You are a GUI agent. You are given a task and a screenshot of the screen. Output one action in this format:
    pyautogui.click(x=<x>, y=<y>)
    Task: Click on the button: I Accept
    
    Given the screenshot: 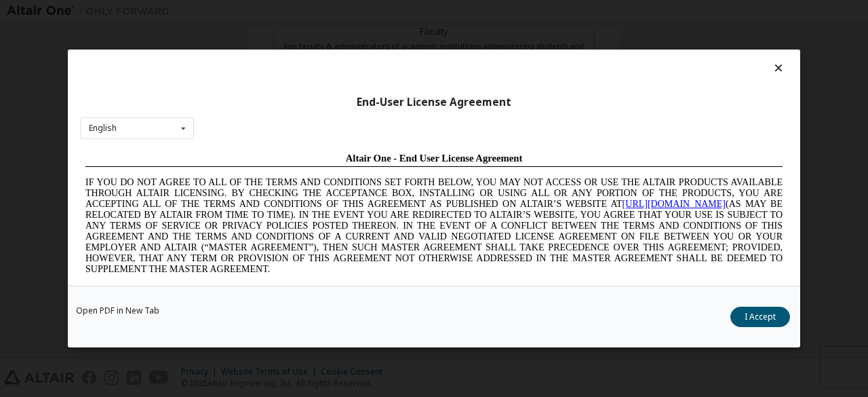 What is the action you would take?
    pyautogui.click(x=760, y=317)
    